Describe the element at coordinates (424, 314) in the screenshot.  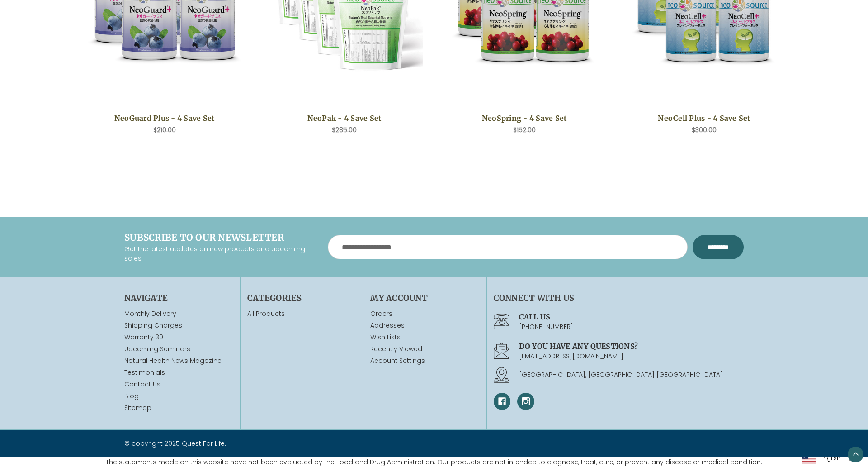
I see `a: Orders` at that location.